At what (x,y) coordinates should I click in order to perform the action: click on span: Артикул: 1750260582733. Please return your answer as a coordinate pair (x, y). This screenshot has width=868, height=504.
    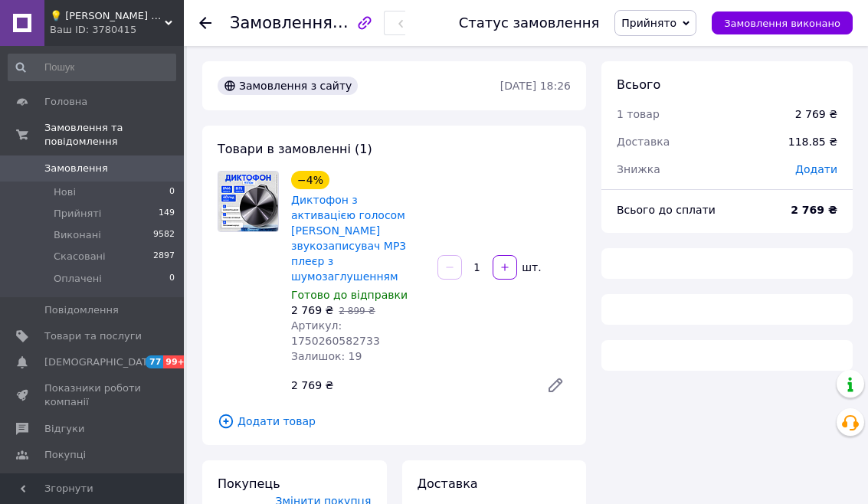
    Looking at the image, I should click on (336, 334).